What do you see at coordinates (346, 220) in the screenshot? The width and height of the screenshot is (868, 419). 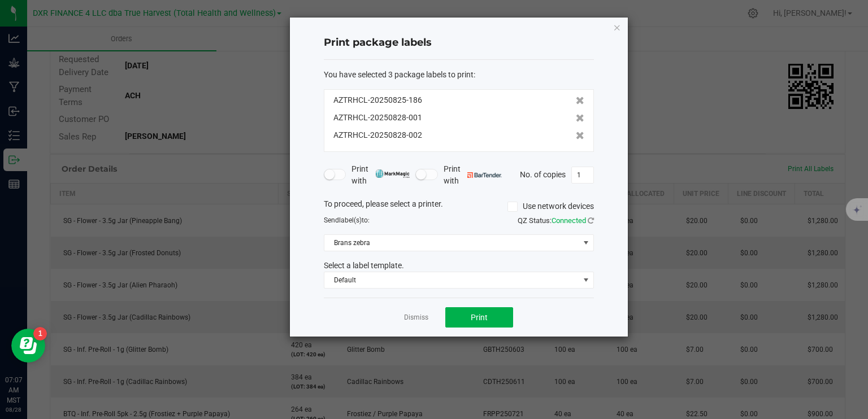 I see `span: Send to:` at bounding box center [346, 220].